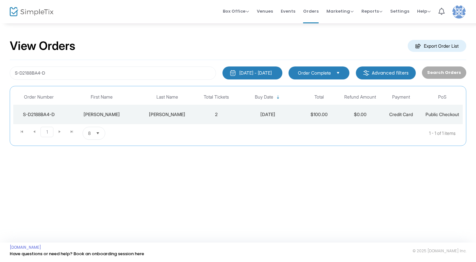  What do you see at coordinates (360, 97) in the screenshot?
I see `th: Refund Amount` at bounding box center [360, 97].